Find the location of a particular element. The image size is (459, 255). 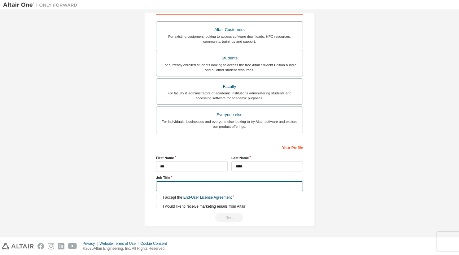

div: For currently enrolled students looking to access the free Altair Student Edition bundle and all ... is located at coordinates (229, 67).